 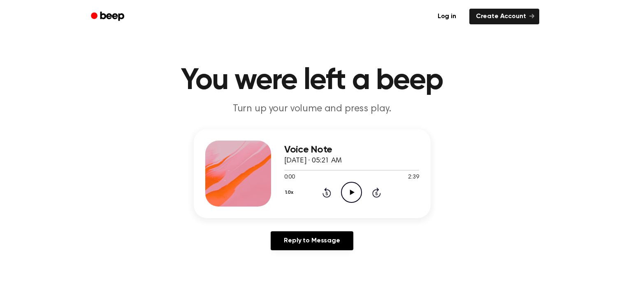 I want to click on a: Create Account, so click(x=505, y=16).